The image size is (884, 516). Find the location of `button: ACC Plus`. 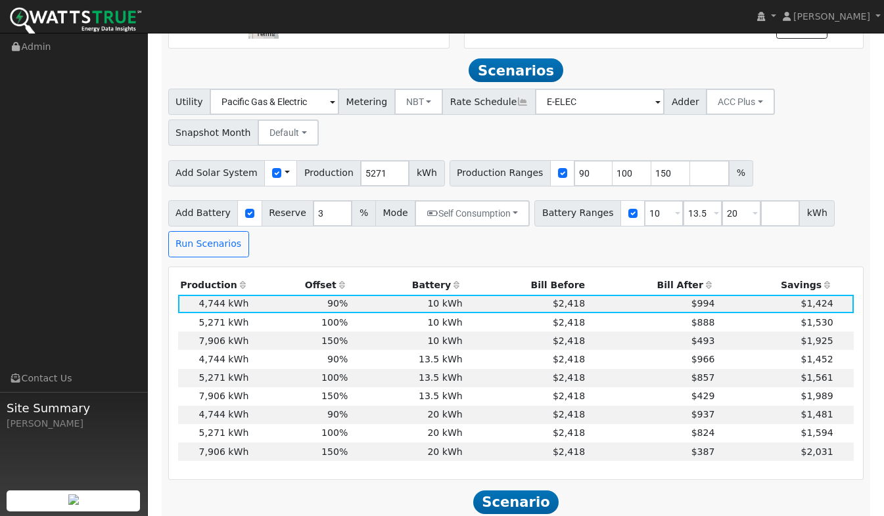

button: ACC Plus is located at coordinates (740, 102).